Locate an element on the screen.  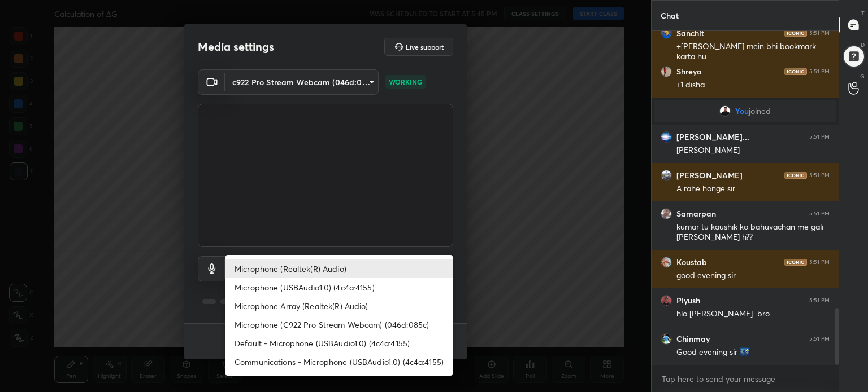
li: Default - Microphone (USBAudio1.0) (4c4a:4155) is located at coordinates (339, 343).